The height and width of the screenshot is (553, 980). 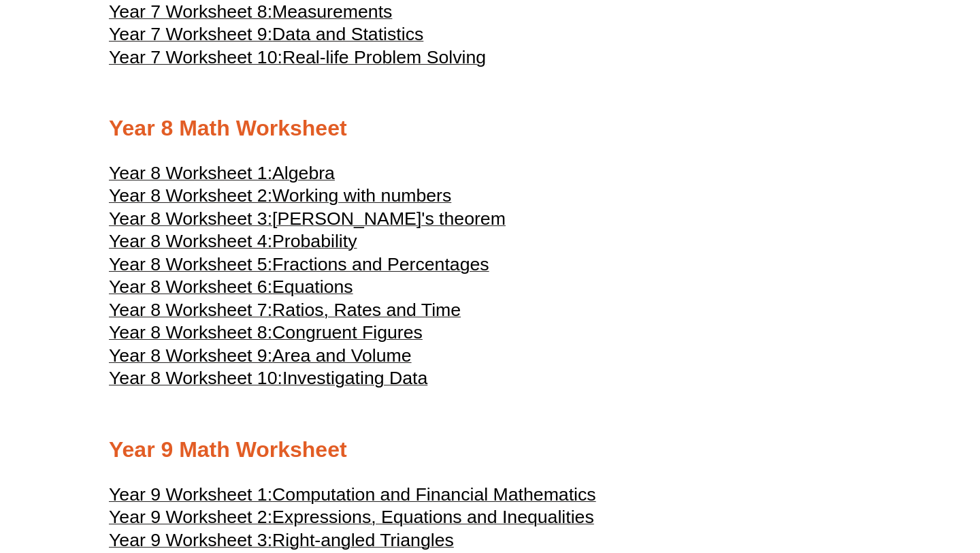 What do you see at coordinates (190, 333) in the screenshot?
I see `span: Year 8 Worksheet 8:` at bounding box center [190, 333].